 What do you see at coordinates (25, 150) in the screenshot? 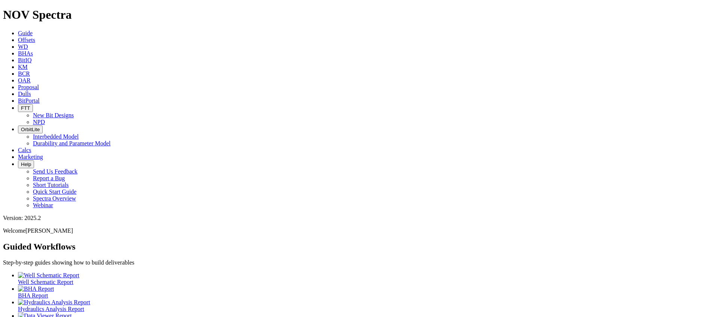
I see `a: Calcs` at bounding box center [25, 150].